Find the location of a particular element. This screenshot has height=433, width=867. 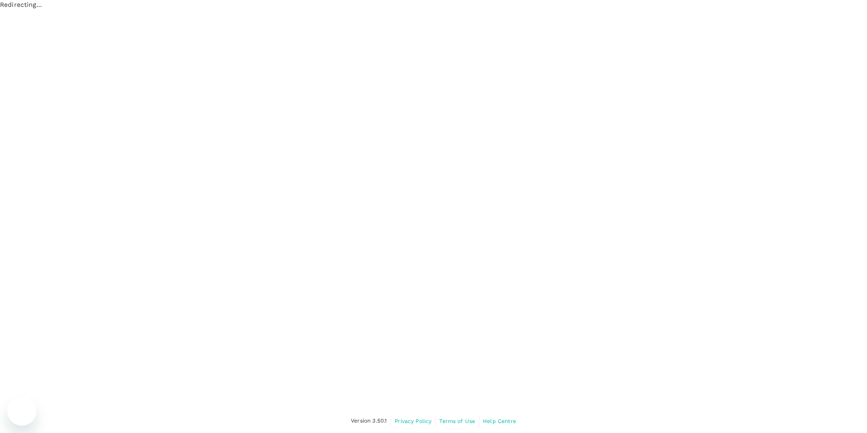

span: Help Centre is located at coordinates (499, 421).